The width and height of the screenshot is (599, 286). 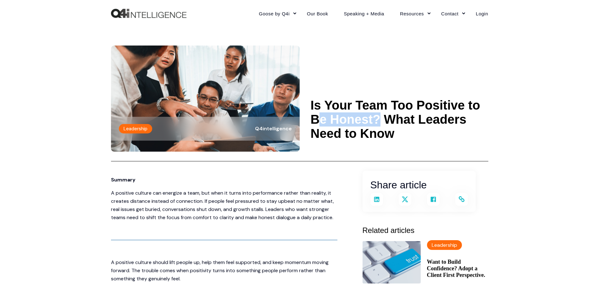 What do you see at coordinates (273, 129) in the screenshot?
I see `span: Q4intelligence` at bounding box center [273, 129].